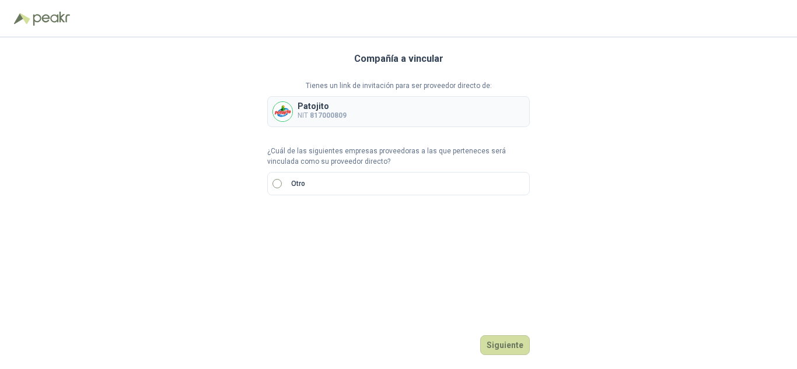 The height and width of the screenshot is (369, 797). What do you see at coordinates (398, 86) in the screenshot?
I see `p: Tienes un link de invitación para ser proveedor directo de:` at bounding box center [398, 86].